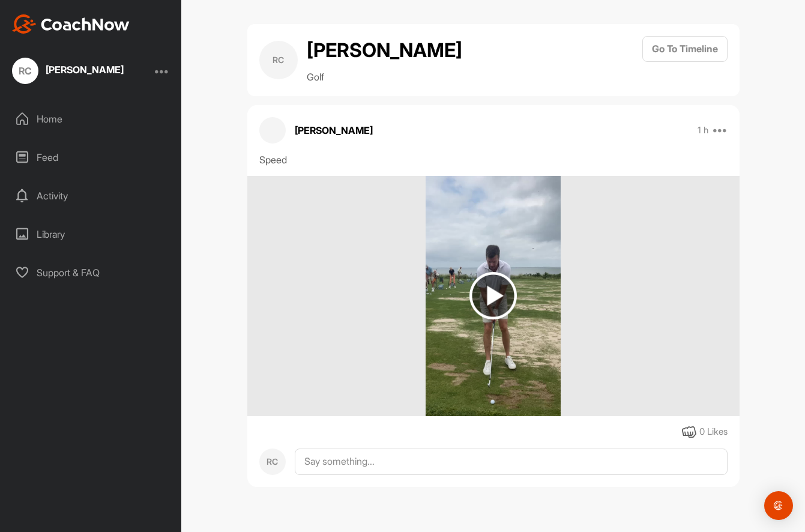 The height and width of the screenshot is (532, 805). What do you see at coordinates (685, 60) in the screenshot?
I see `a: Go To Timeline` at bounding box center [685, 60].